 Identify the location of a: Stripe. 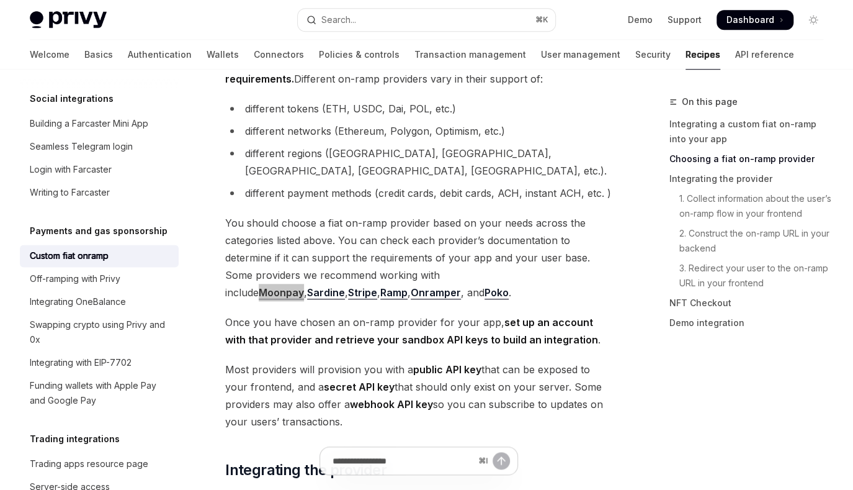
(362, 292).